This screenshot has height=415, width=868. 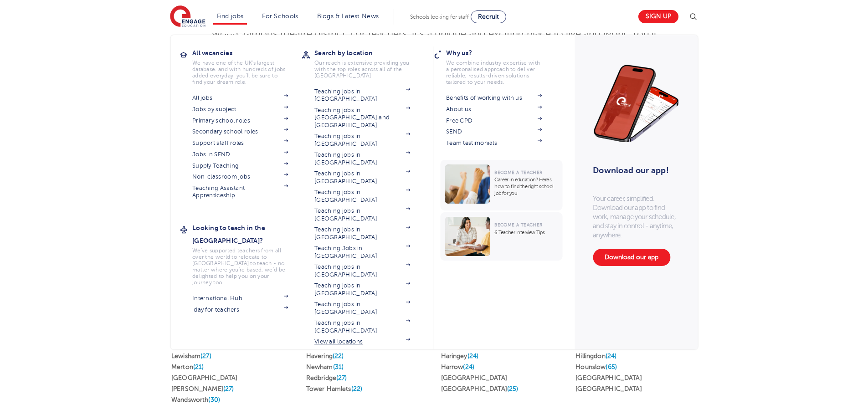 What do you see at coordinates (240, 72) in the screenshot?
I see `p: We have one of the UK's largest database. and with hundreds of jobs added everyday. you'll be sur...` at bounding box center [240, 72].